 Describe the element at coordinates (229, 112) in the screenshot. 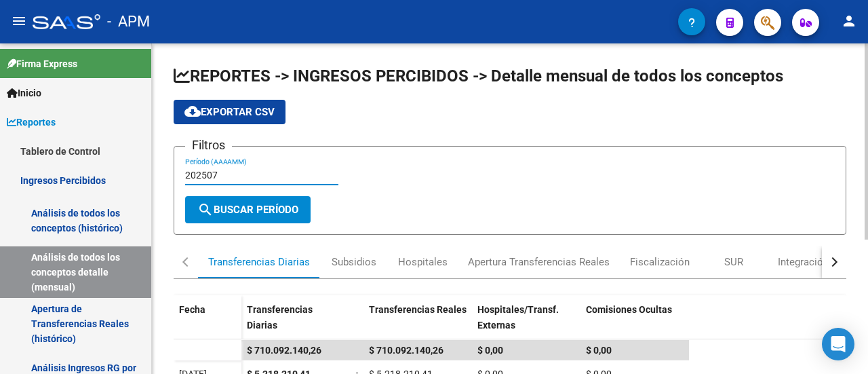

I see `button: Exportar CSV` at that location.